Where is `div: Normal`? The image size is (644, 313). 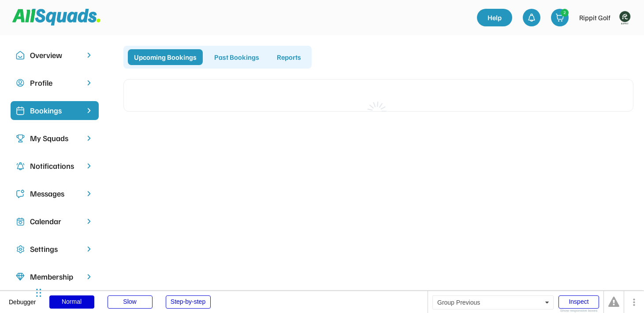
div: Normal is located at coordinates (72, 302).